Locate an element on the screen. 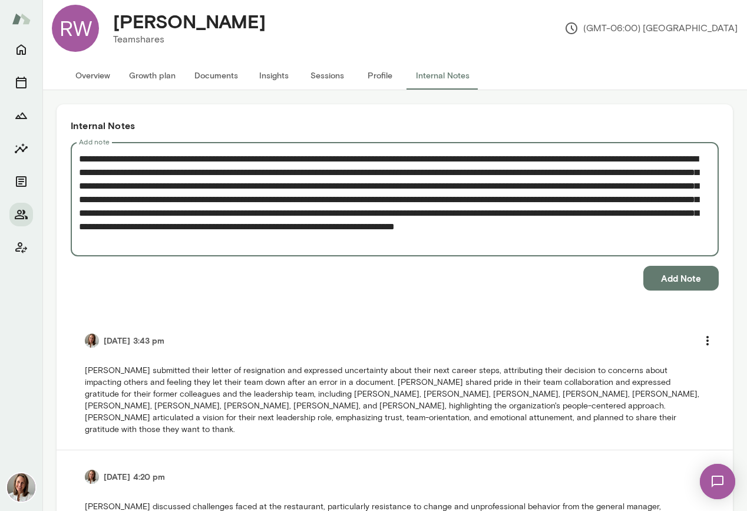 Image resolution: width=747 pixels, height=511 pixels. img: Mento is located at coordinates (21, 19).